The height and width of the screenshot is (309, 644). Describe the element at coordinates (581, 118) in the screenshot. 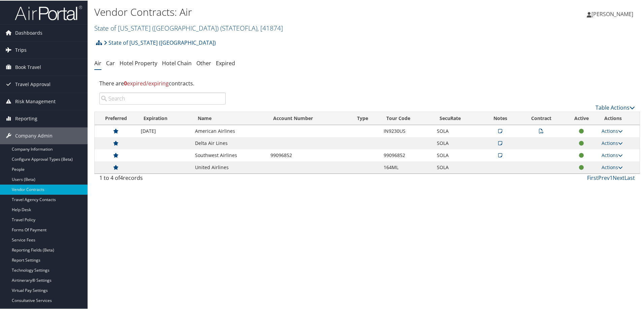

I see `th: Active: activate to sort column ascending` at that location.